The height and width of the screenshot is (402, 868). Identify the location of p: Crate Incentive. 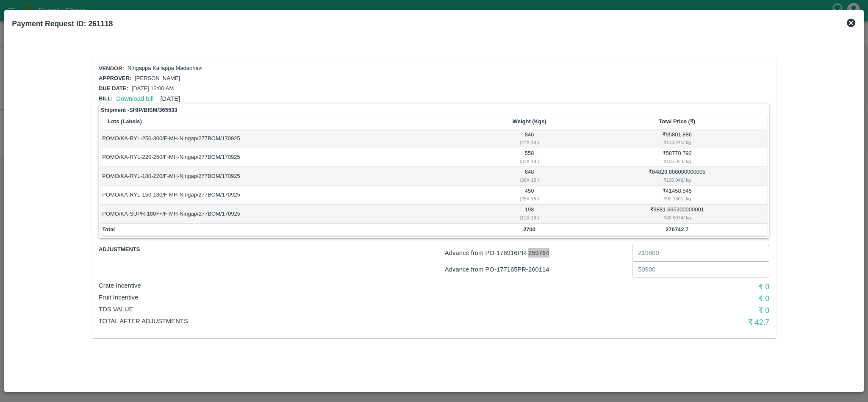
(322, 286).